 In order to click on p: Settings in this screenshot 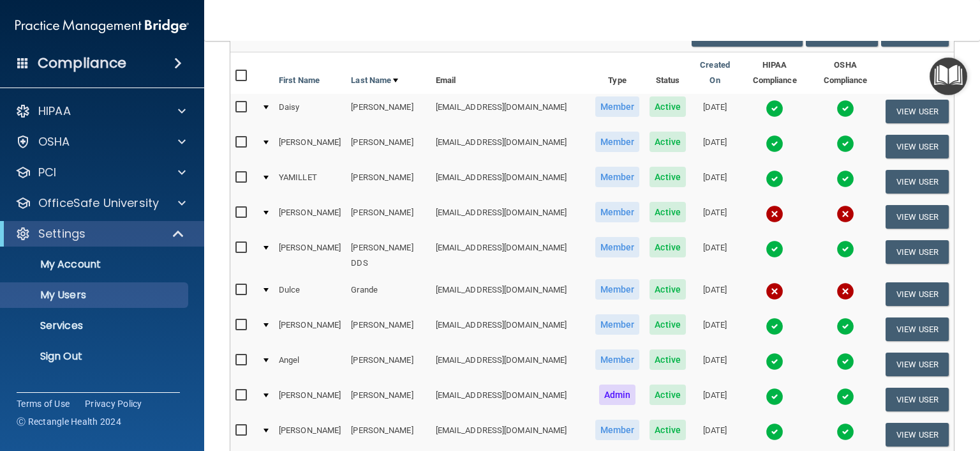, I will do `click(62, 233)`.